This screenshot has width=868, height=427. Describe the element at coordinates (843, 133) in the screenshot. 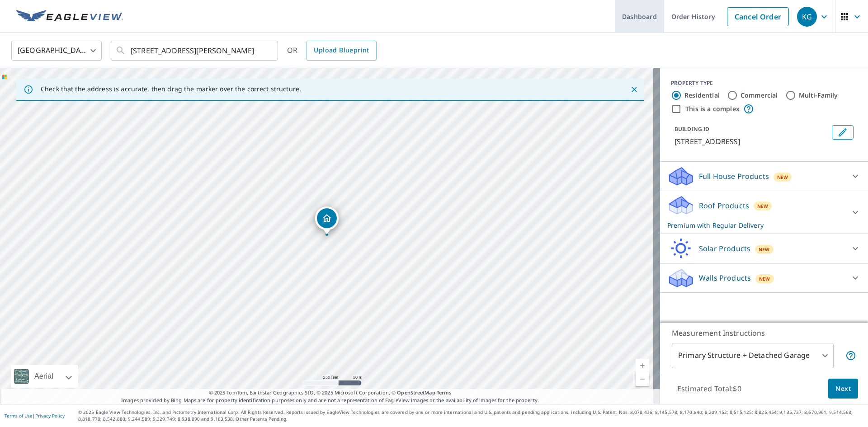

I see `button: Edit building 1` at that location.